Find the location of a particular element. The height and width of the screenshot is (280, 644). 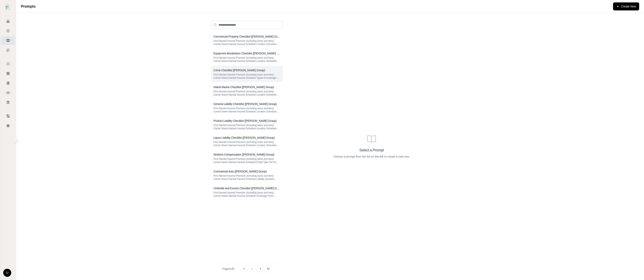

a: Claim Coverage is located at coordinates (8, 83).